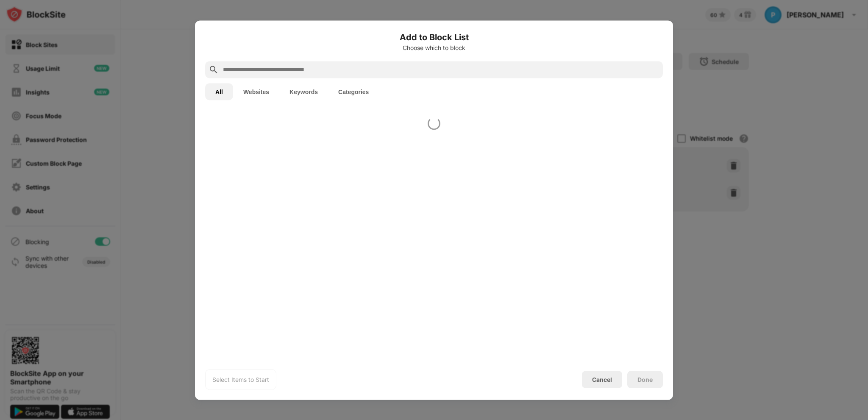 The height and width of the screenshot is (420, 868). What do you see at coordinates (434, 48) in the screenshot?
I see `div: Choose which to block` at bounding box center [434, 48].